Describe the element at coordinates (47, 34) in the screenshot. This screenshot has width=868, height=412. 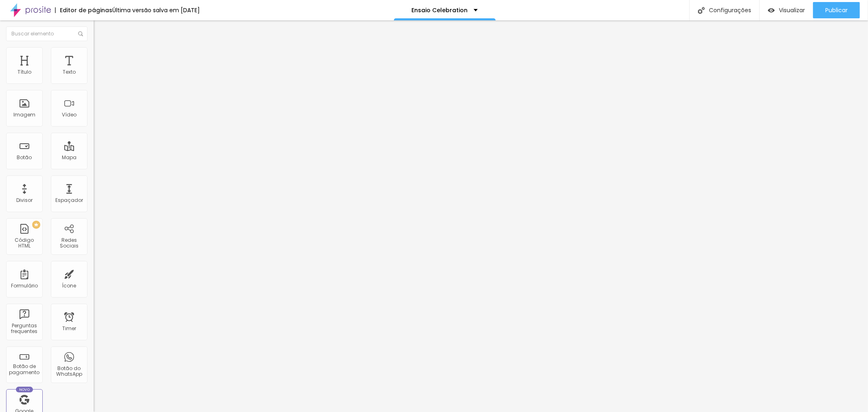
I see `input: Buscar elemento` at that location.